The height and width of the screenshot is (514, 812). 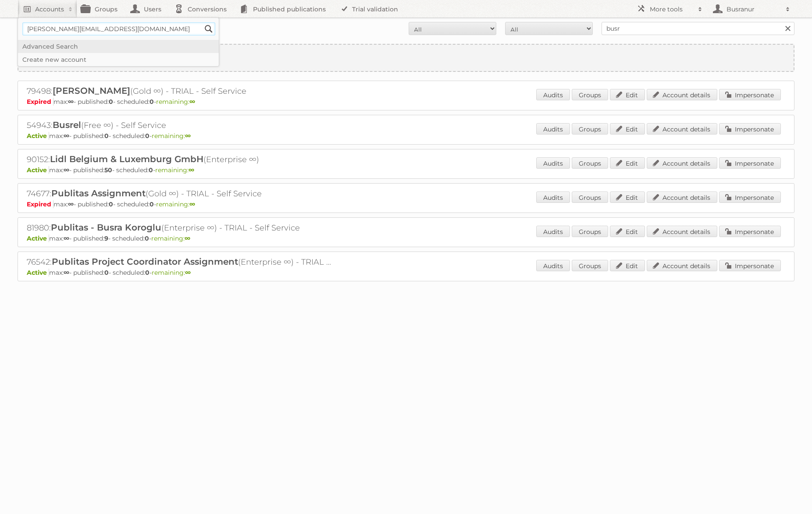 I want to click on h2: 90152: (Enterprise ∞), so click(x=180, y=160).